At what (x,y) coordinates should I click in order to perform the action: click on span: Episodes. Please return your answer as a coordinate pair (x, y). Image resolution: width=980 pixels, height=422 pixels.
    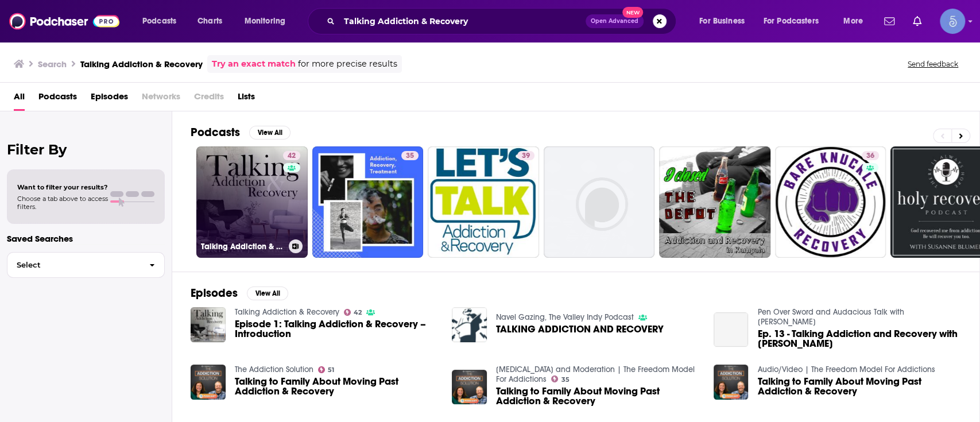
    Looking at the image, I should click on (109, 99).